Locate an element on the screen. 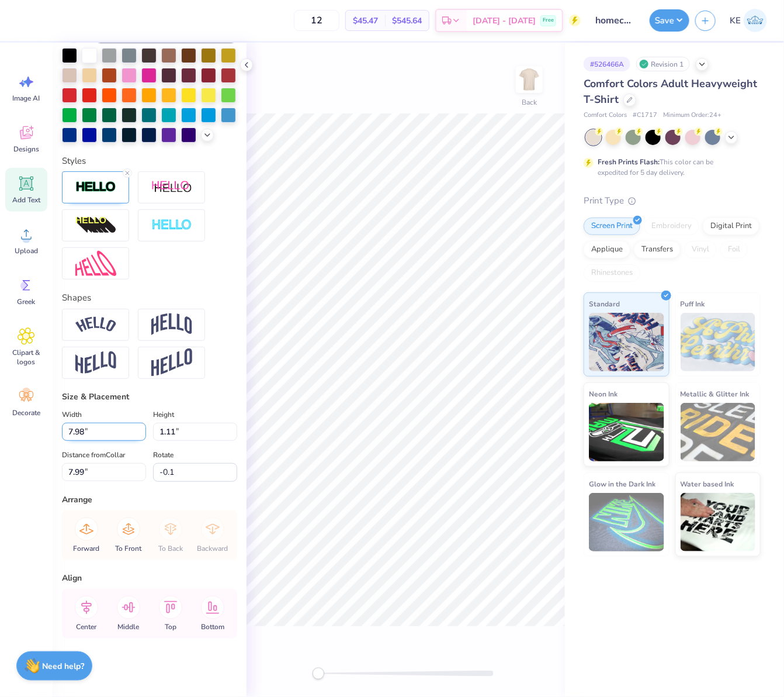  img: Stroke is located at coordinates (96, 187).